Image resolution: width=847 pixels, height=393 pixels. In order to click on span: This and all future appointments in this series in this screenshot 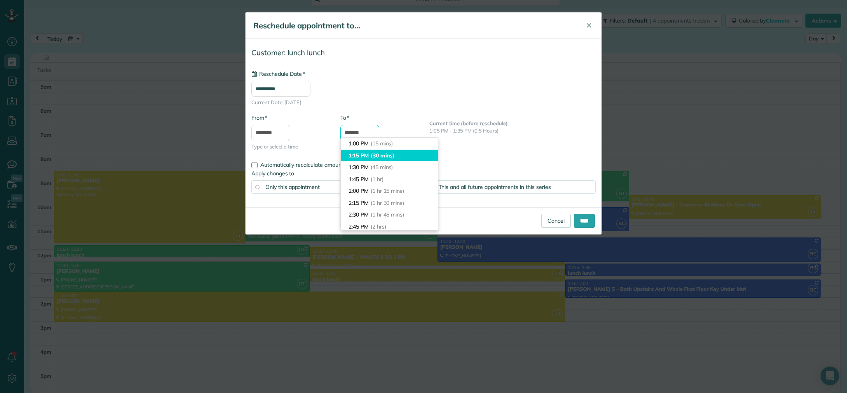, I will do `click(494, 187)`.